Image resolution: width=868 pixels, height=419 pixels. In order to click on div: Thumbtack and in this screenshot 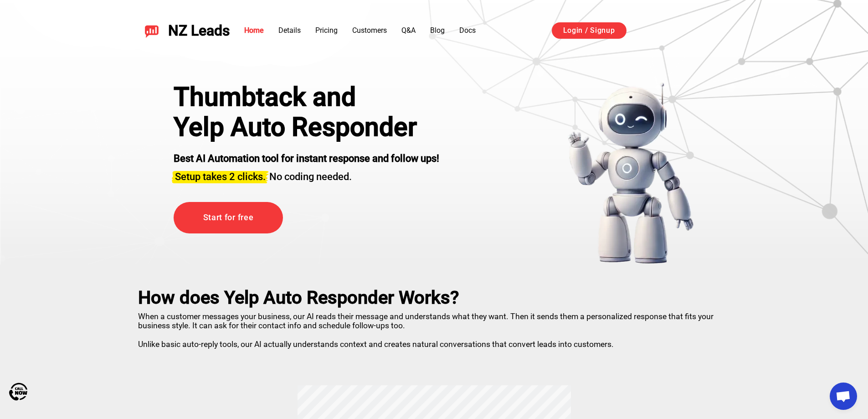, I will do `click(306, 97)`.